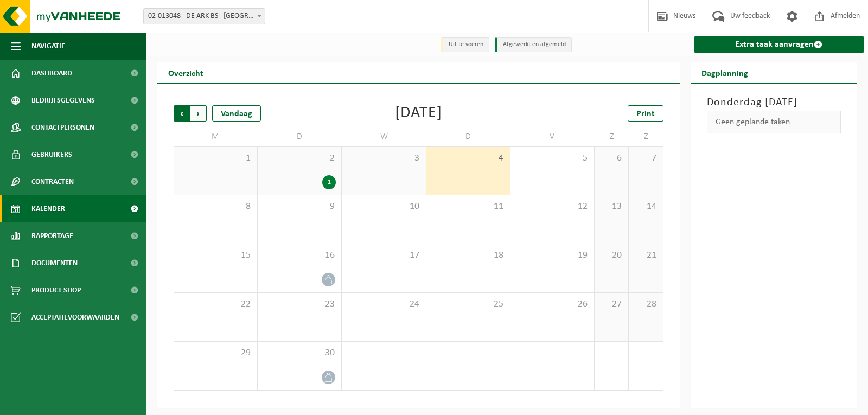 The height and width of the screenshot is (415, 868). I want to click on span: Contracten, so click(53, 181).